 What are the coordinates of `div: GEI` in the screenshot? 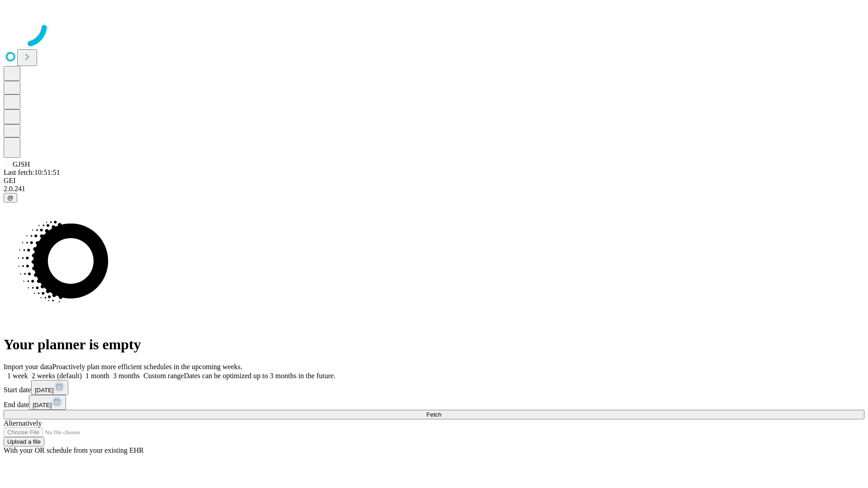 It's located at (434, 181).